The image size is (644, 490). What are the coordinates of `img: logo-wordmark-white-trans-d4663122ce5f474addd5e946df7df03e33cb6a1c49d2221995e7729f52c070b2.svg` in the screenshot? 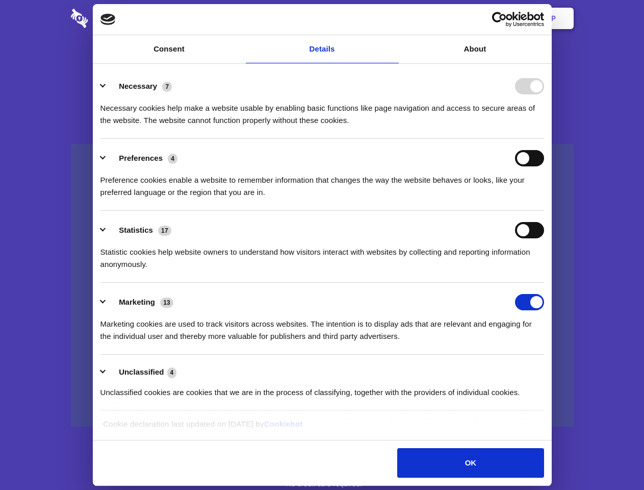 It's located at (114, 18).